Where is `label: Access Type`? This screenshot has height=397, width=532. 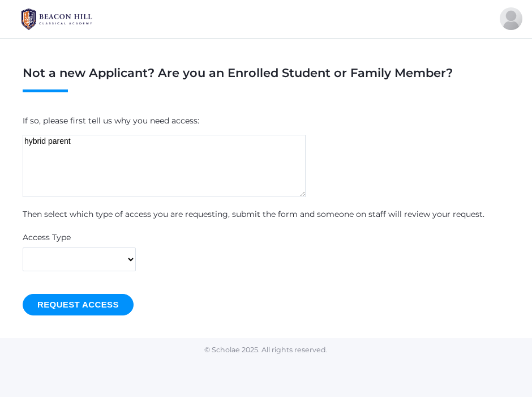
label: Access Type is located at coordinates (47, 237).